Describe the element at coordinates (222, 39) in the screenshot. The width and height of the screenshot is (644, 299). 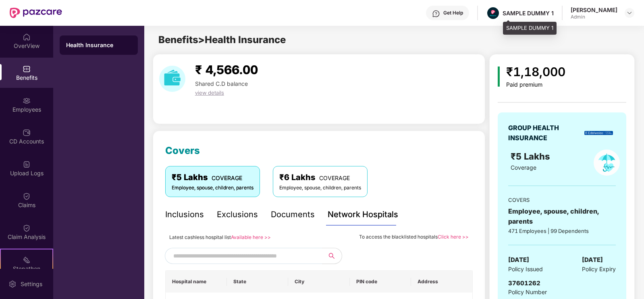
I see `span: Benefits > Health Insurance` at that location.